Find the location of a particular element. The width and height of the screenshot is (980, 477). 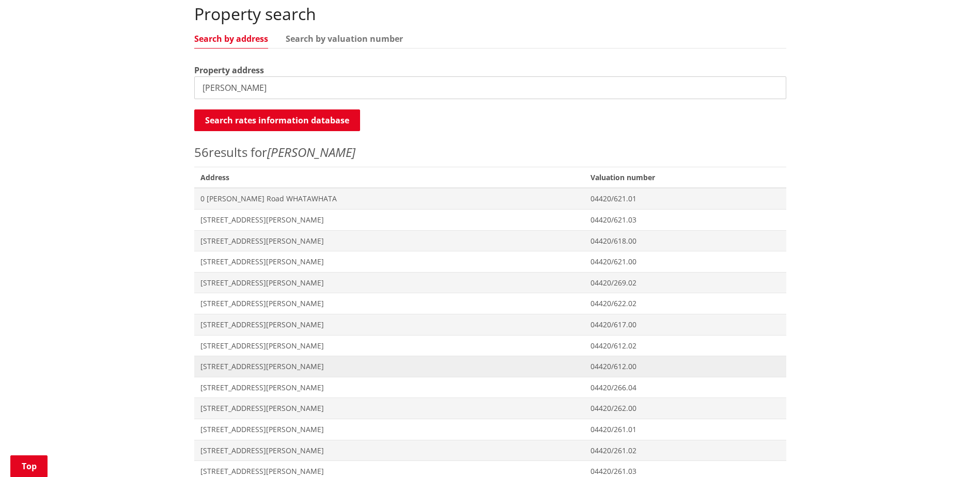

span: 04420/617.00 is located at coordinates (685, 325).